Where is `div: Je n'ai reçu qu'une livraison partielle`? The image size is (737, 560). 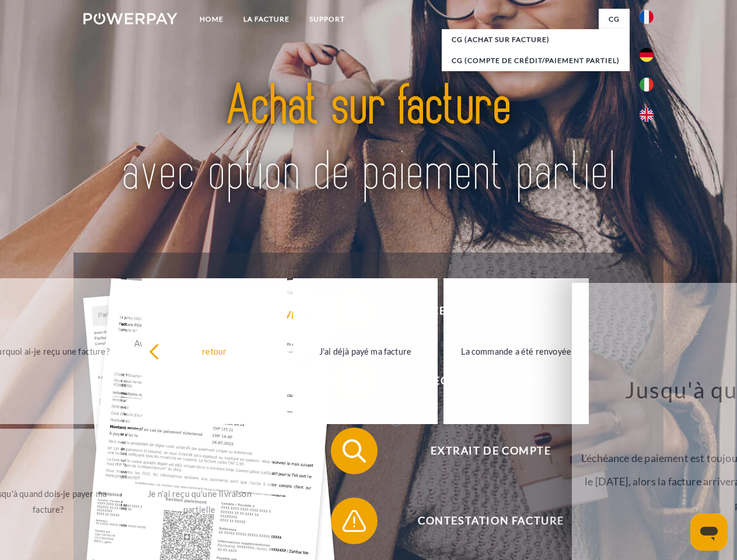
div: Je n'ai reçu qu'une livraison partielle is located at coordinates (199, 502).